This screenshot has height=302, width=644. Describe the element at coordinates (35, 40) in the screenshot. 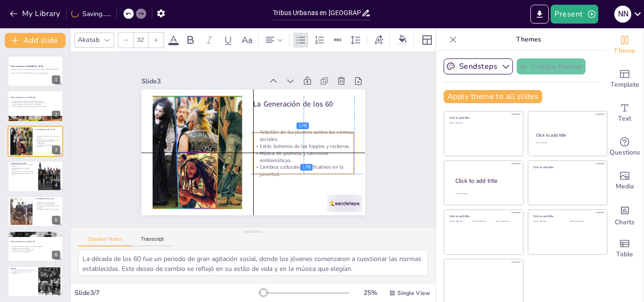

I see `button: Add slide` at that location.